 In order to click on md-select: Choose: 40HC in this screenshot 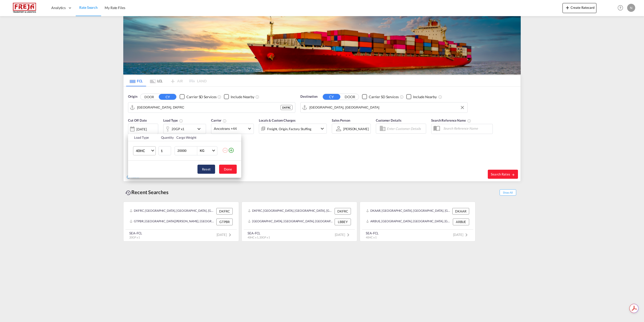, I will do `click(144, 151)`.